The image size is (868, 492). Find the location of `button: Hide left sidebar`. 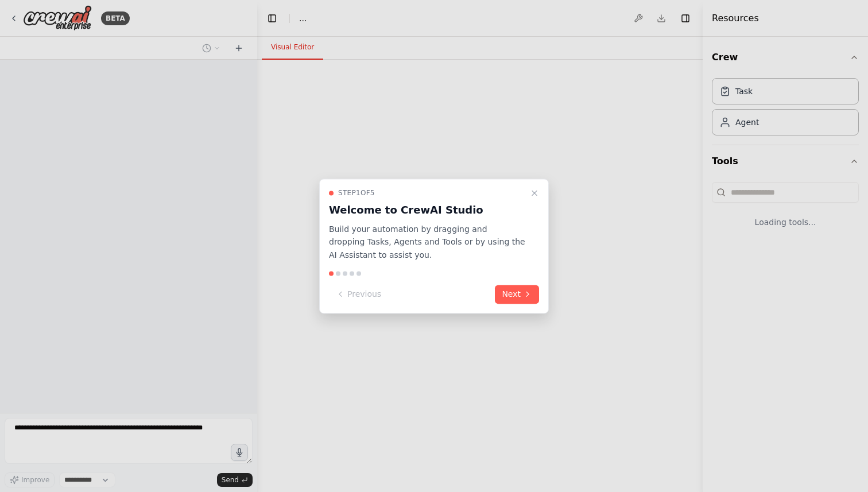

button: Hide left sidebar is located at coordinates (272, 18).